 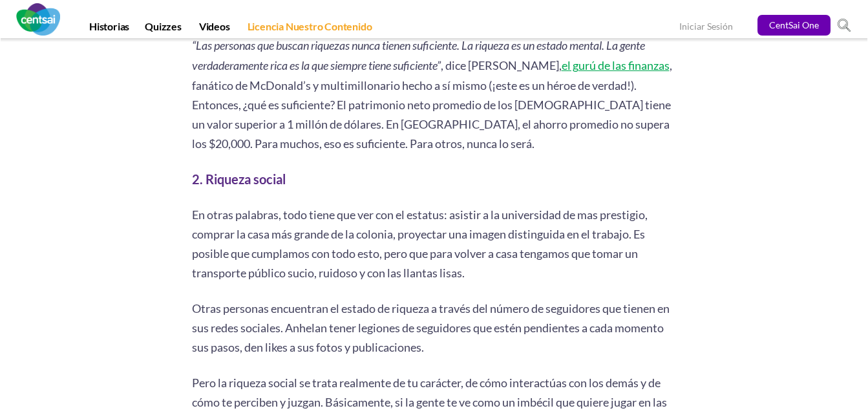 What do you see at coordinates (419, 243) in the screenshot?
I see `span: En otras palabras, todo tiene que ver con el estatus: asistir a la universidad de mas prestigio, ...` at bounding box center [419, 243].